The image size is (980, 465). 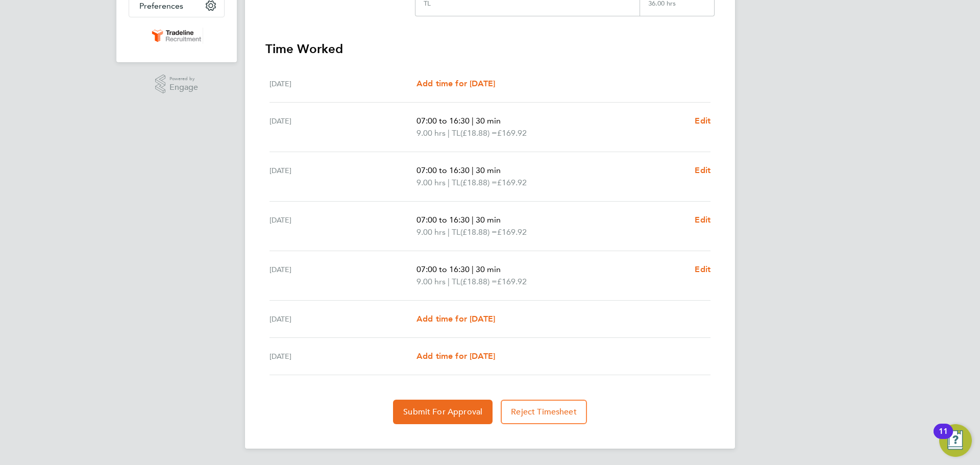 I want to click on button: Reject Timesheet, so click(x=543, y=412).